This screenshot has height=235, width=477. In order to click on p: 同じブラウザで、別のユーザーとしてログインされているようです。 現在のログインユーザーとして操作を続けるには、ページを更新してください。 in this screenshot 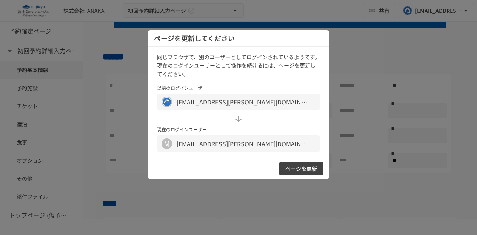, I will do `click(238, 65)`.